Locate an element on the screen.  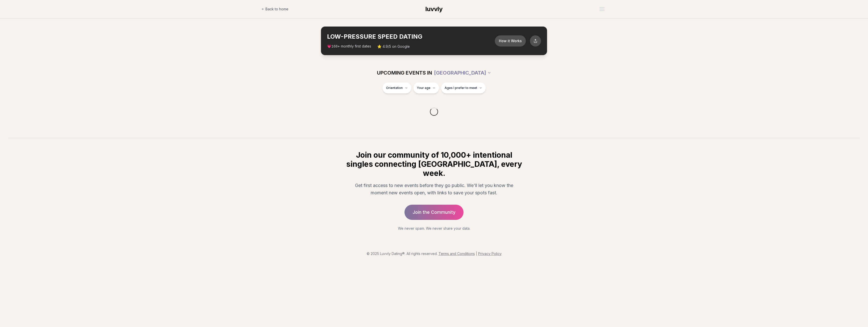
button: Your age is located at coordinates (427, 88).